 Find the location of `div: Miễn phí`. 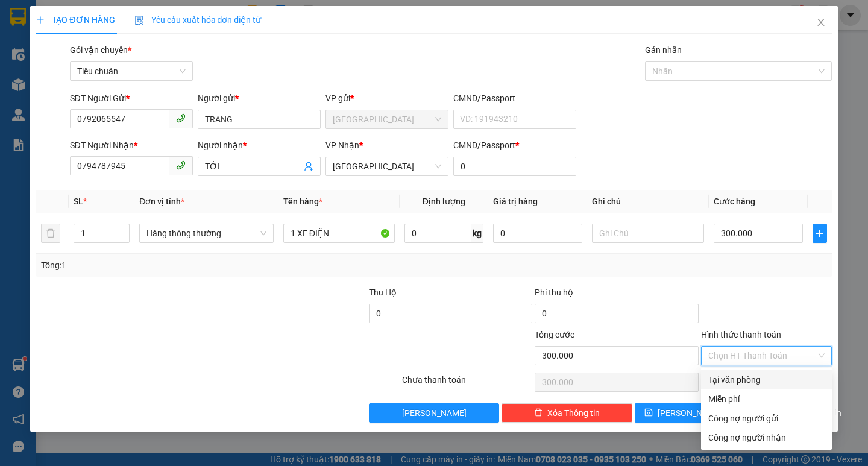

div: Miễn phí is located at coordinates (766, 399).